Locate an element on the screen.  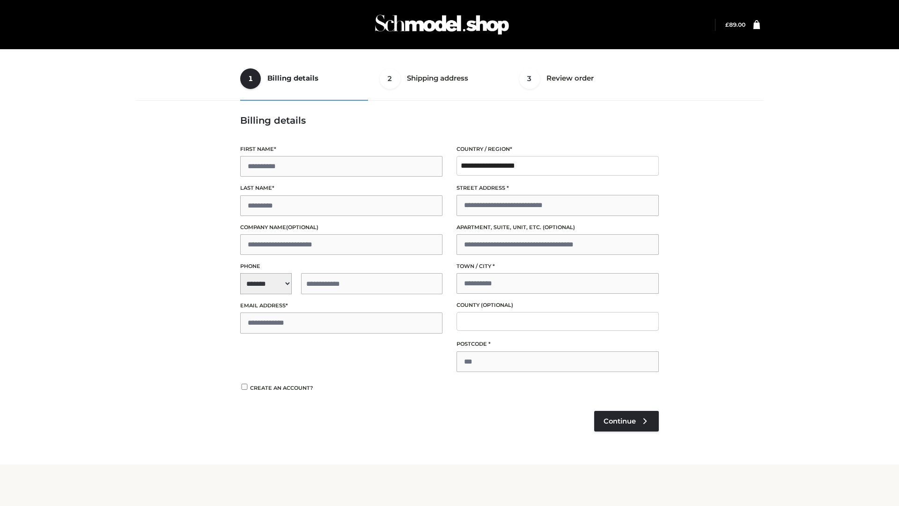
label: Apartment, suite, unit, etc. is located at coordinates (558, 227).